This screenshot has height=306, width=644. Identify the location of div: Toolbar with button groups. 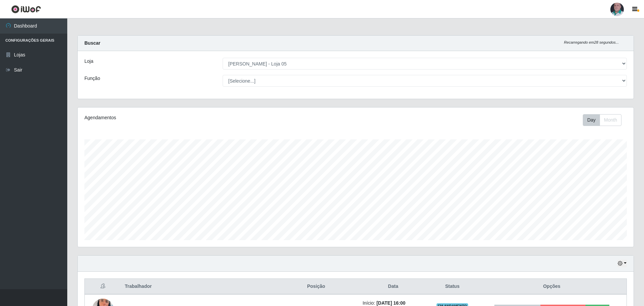
(605, 120).